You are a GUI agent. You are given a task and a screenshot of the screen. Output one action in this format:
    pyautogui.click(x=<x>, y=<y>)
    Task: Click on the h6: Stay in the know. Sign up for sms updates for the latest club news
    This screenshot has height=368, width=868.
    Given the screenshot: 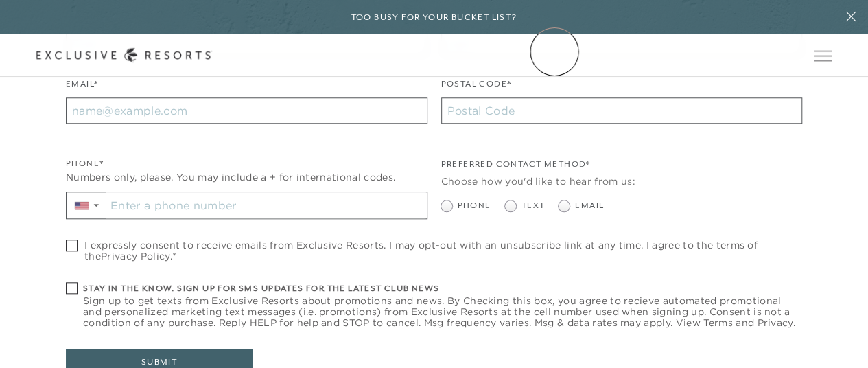 What is the action you would take?
    pyautogui.click(x=443, y=288)
    